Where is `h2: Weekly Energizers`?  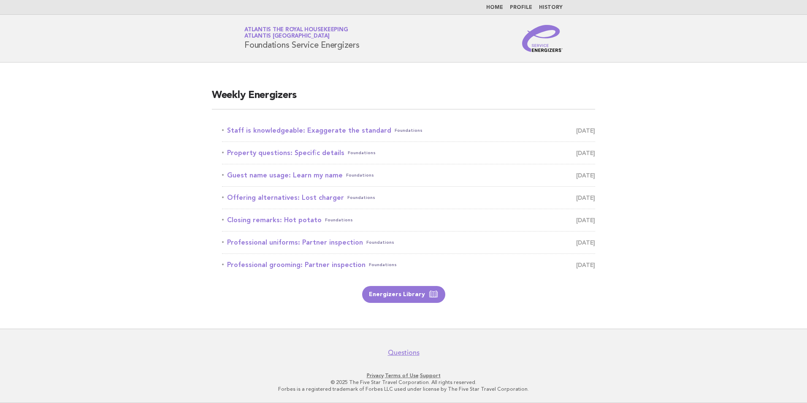
h2: Weekly Energizers is located at coordinates (403, 99).